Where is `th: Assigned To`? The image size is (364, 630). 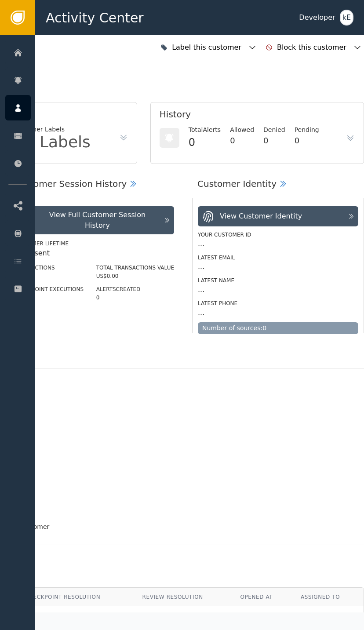 th: Assigned To is located at coordinates (329, 597).